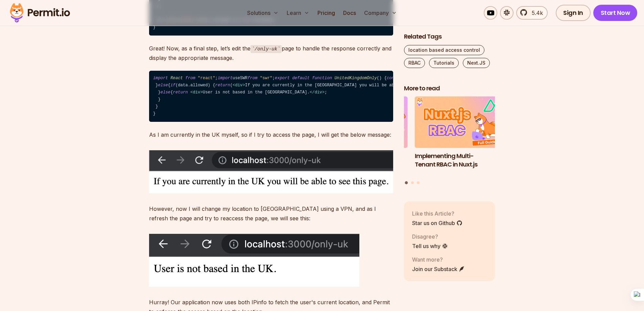 This screenshot has height=311, width=644. What do you see at coordinates (173, 85) in the screenshot?
I see `span: if` at bounding box center [173, 85].